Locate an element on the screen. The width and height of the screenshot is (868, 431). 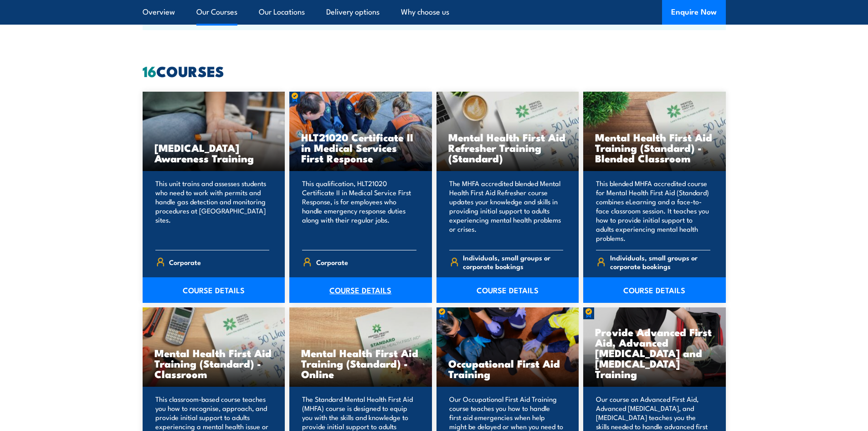
h3: Mental Health First Aid Training (Standard) - Online is located at coordinates (360, 363).